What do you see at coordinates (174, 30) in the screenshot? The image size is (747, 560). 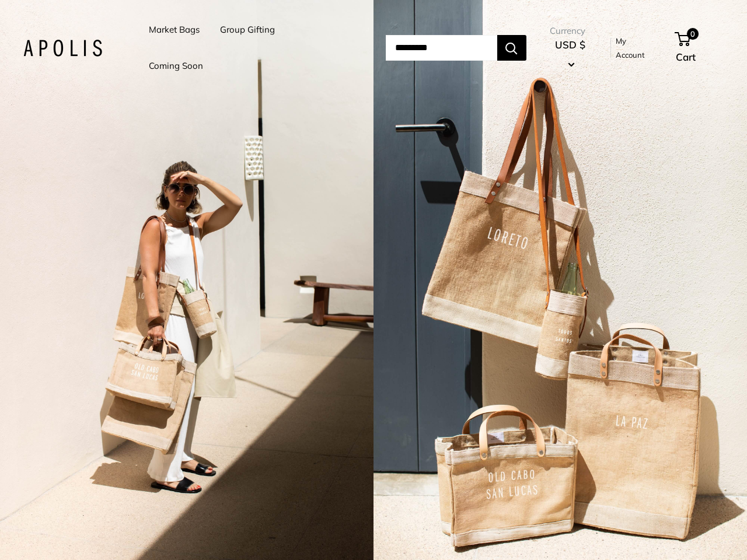 I see `a: Market Bags` at bounding box center [174, 30].